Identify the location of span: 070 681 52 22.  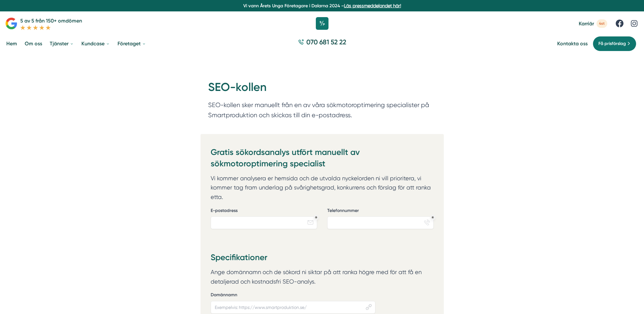
(327, 42).